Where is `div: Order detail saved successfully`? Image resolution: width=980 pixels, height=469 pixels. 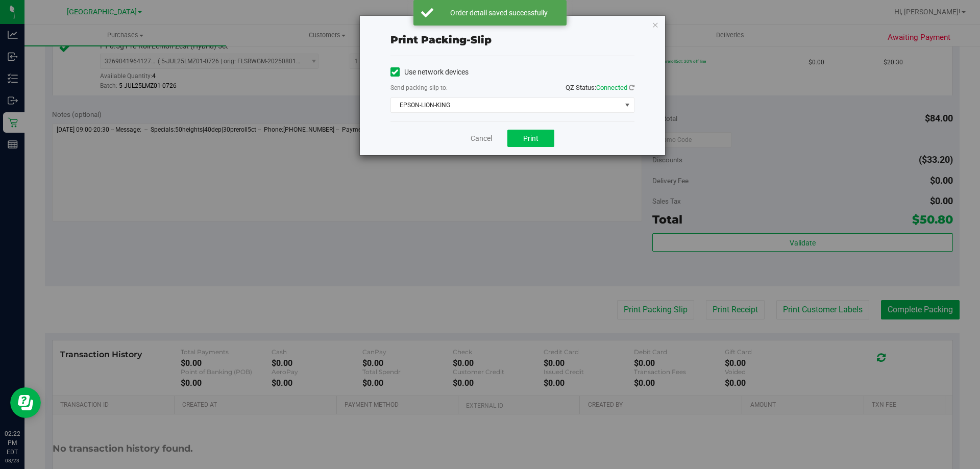
div: Order detail saved successfully is located at coordinates (498, 13).